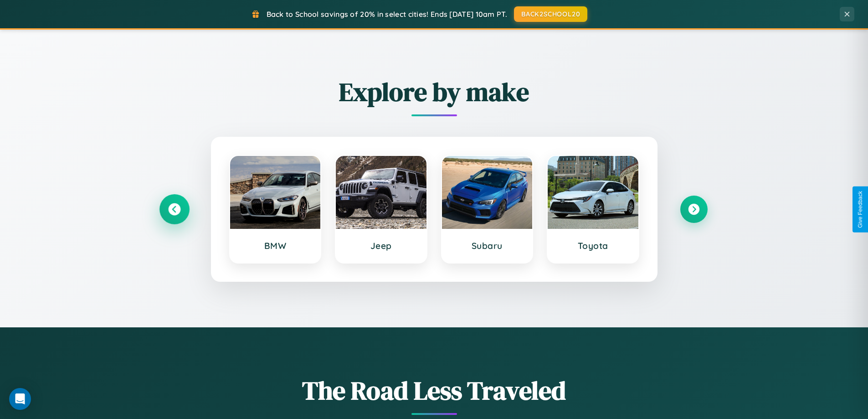 The width and height of the screenshot is (868, 419). I want to click on h3: Toyota, so click(593, 246).